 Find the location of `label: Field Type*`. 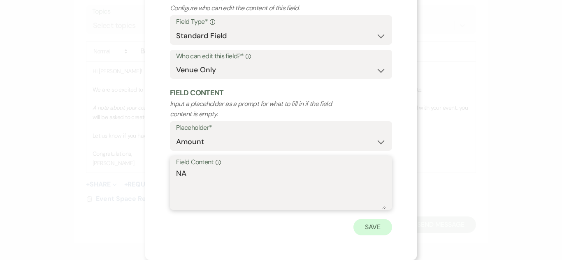

label: Field Type* is located at coordinates (281, 22).